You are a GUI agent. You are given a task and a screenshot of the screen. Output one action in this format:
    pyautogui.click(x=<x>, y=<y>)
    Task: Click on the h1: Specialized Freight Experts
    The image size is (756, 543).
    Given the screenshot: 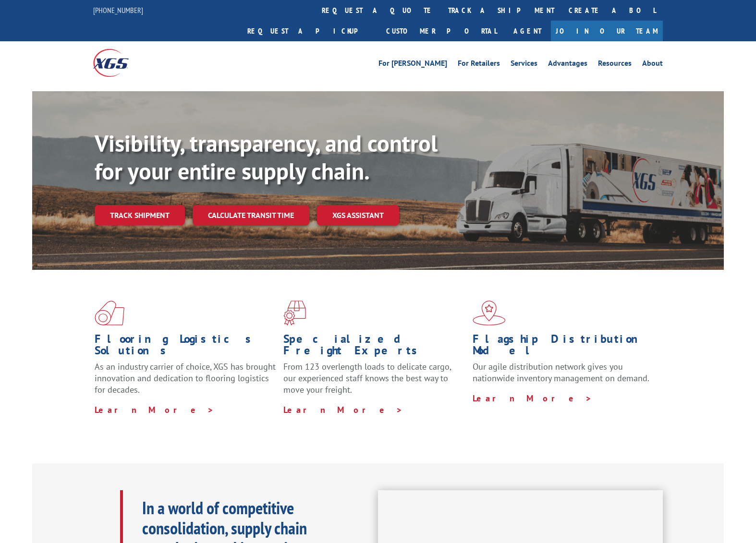 What is the action you would take?
    pyautogui.click(x=374, y=347)
    